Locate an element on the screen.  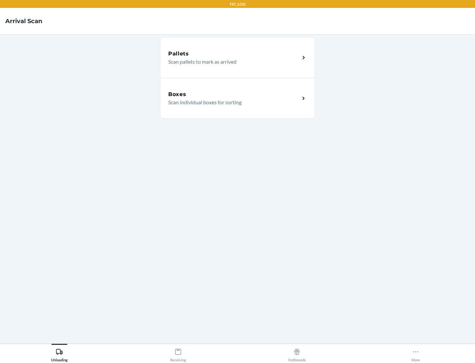
p: TST_LOG is located at coordinates (237, 4).